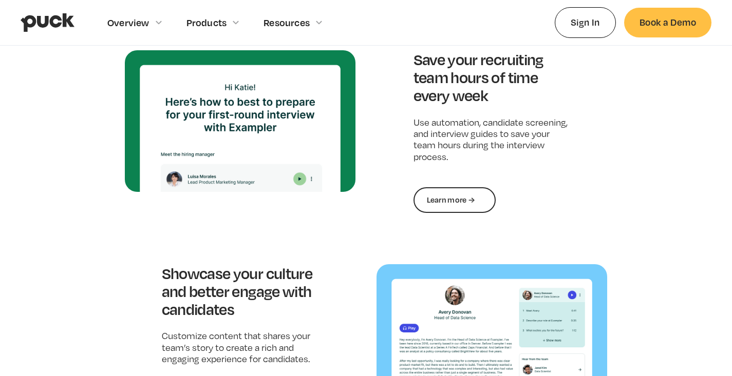  What do you see at coordinates (287, 23) in the screenshot?
I see `div: Resources` at bounding box center [287, 23].